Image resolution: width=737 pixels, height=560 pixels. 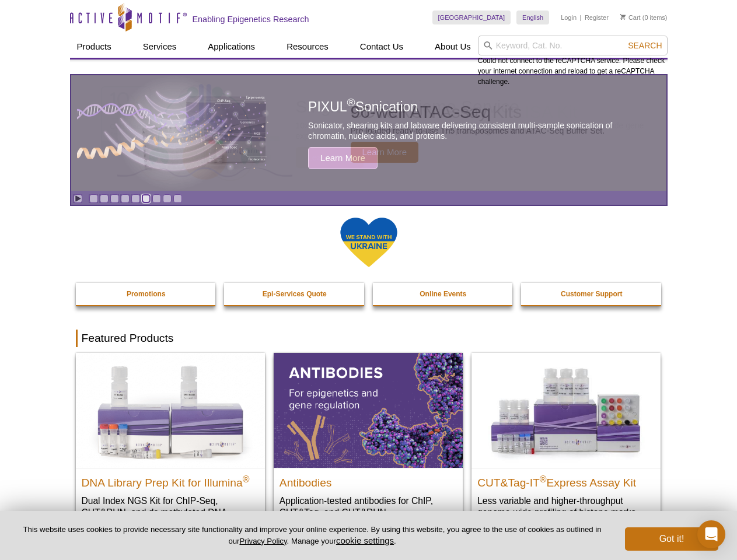 What do you see at coordinates (295, 294) in the screenshot?
I see `strong: Epi-Services Quote` at bounding box center [295, 294].